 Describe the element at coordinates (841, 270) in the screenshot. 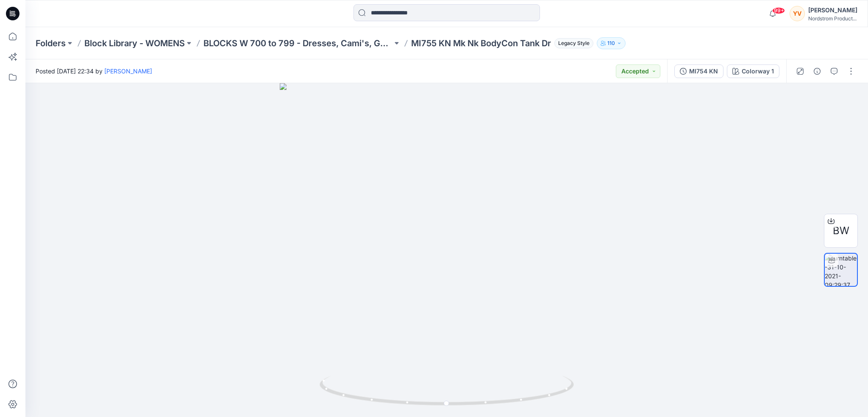

I see `img: turntable-31-10-2021-09:29:37` at that location.